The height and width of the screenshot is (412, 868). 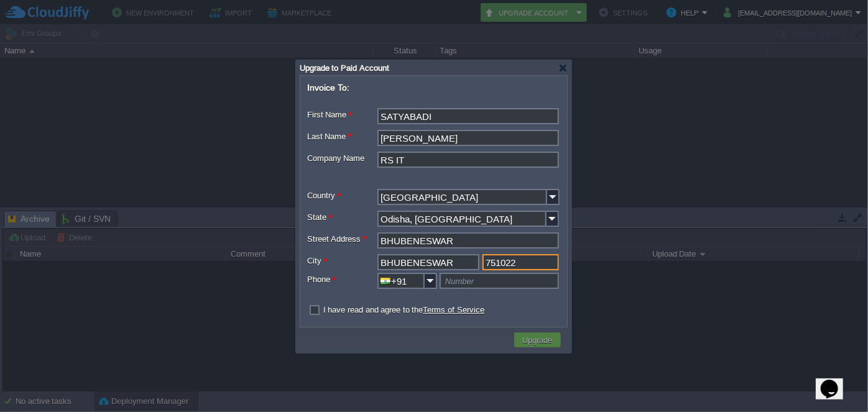 What do you see at coordinates (342, 158) in the screenshot?
I see `label: Company Name` at bounding box center [342, 158].